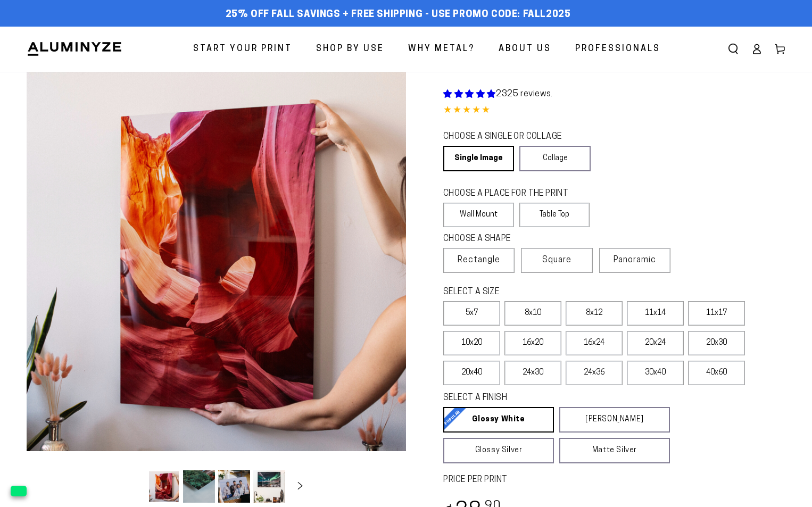 This screenshot has width=812, height=507. I want to click on legend: CHOOSE A SINGLE OR COLLAGE, so click(512, 137).